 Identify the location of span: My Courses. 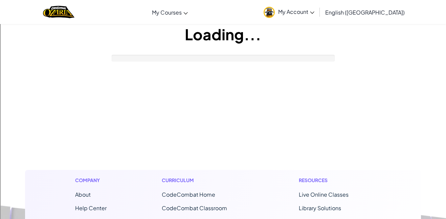
(167, 12).